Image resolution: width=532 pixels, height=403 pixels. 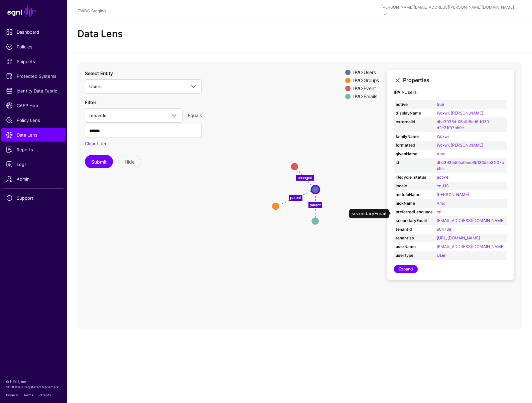 I want to click on span: Support, so click(x=34, y=198).